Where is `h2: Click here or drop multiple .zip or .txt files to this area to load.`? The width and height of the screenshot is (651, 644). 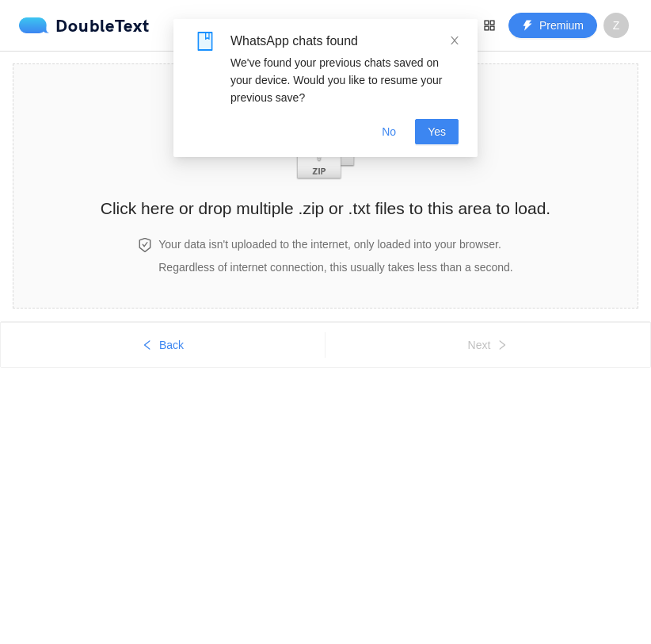
h2: Click here or drop multiple .zip or .txt files to this area to load. is located at coordinates (326, 207).